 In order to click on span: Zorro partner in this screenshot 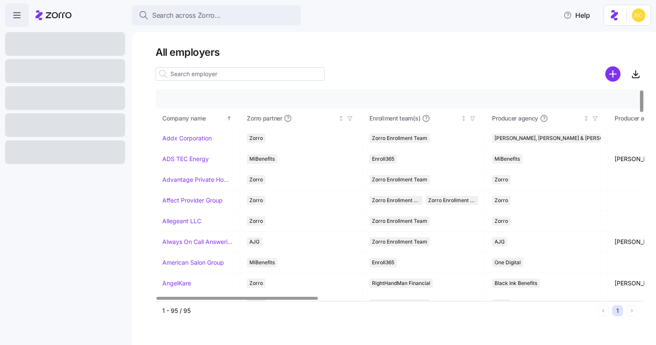, I will do `click(264, 118)`.